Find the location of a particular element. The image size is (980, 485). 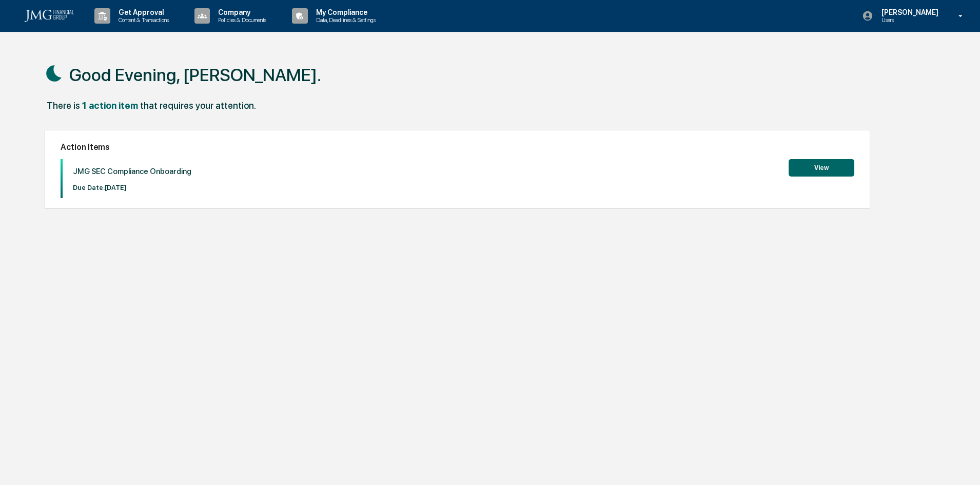

p: My Compliance is located at coordinates (345, 13).